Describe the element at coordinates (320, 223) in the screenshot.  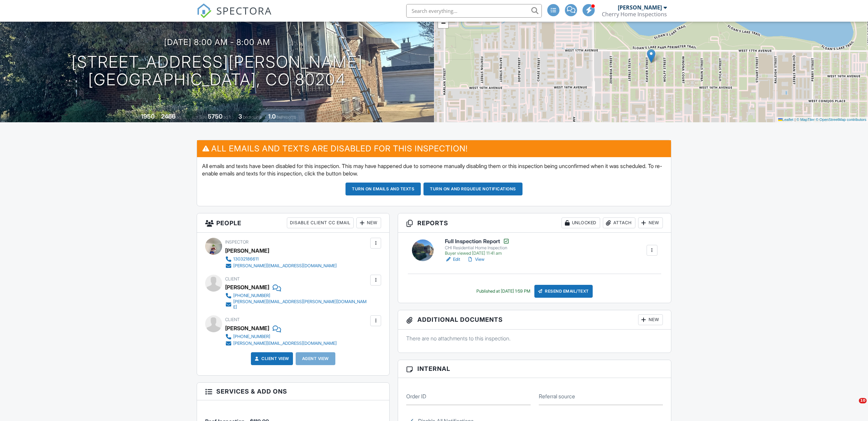
I see `div: Disable Client CC Email` at that location.